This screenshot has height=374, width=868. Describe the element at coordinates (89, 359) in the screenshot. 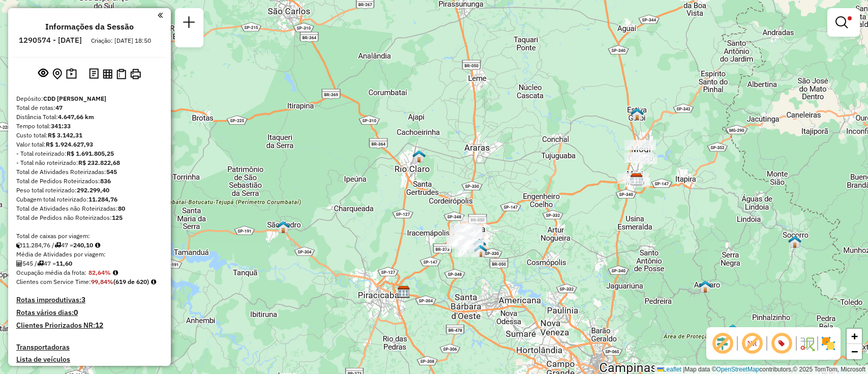

I see `h4: Lista de veículos` at that location.